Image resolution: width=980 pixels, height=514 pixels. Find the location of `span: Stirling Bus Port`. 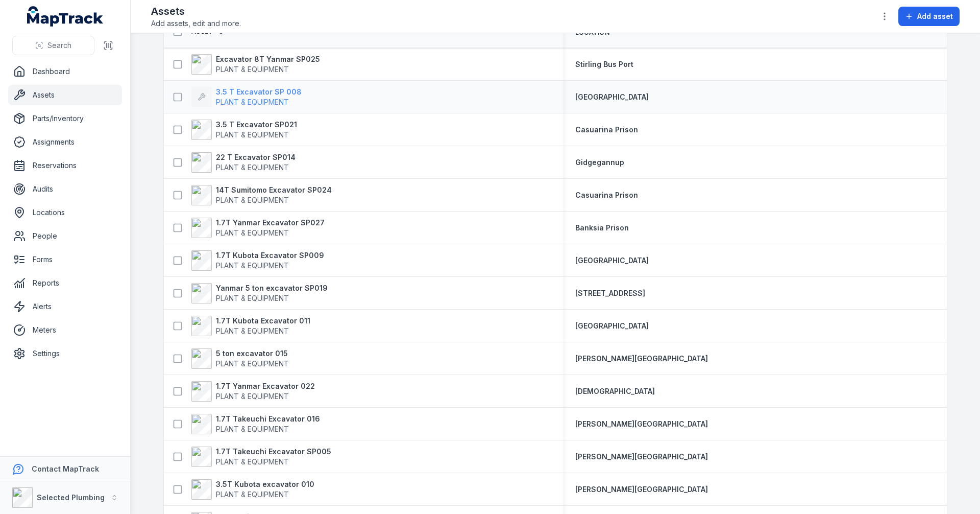

span: Stirling Bus Port is located at coordinates (605, 64).